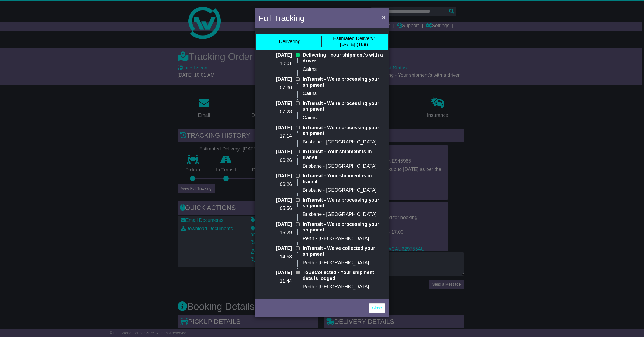 The image size is (644, 337). What do you see at coordinates (275, 136) in the screenshot?
I see `p: 17:14` at bounding box center [275, 136].